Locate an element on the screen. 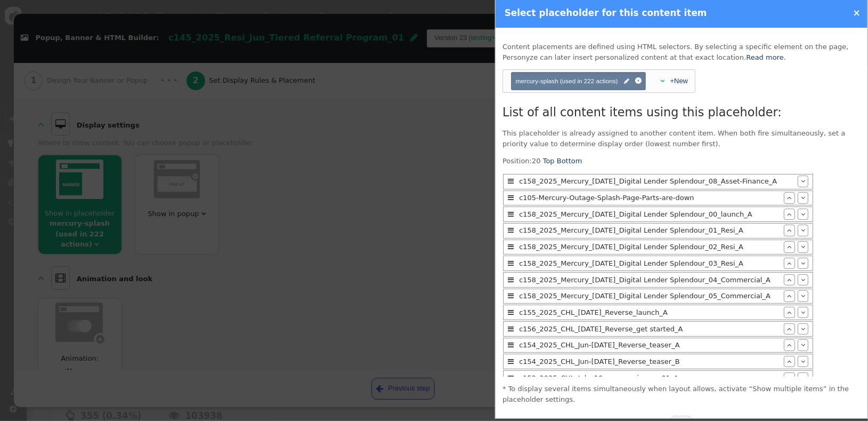 The height and width of the screenshot is (421, 868). p: Content placements are defined using HTML selectors. By selecting a specific element on the page,... is located at coordinates (681, 52).